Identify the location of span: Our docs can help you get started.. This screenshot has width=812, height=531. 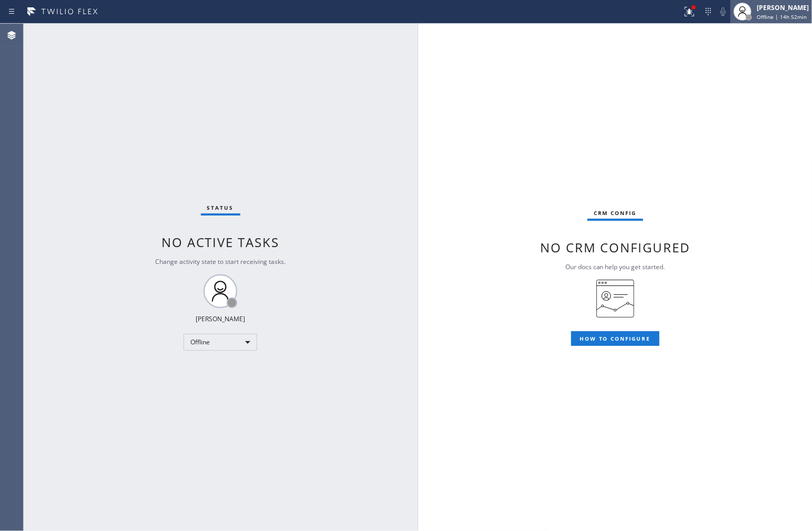
(616, 266).